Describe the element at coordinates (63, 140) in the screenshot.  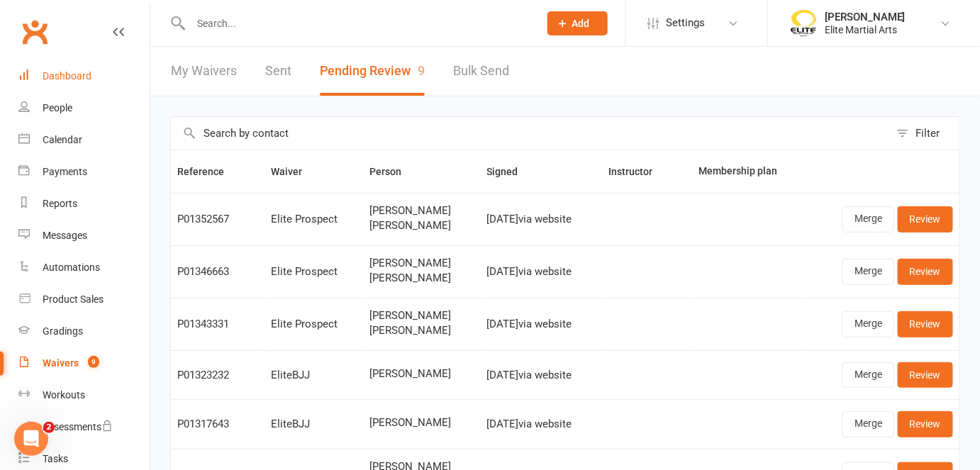
I see `div: Calendar` at that location.